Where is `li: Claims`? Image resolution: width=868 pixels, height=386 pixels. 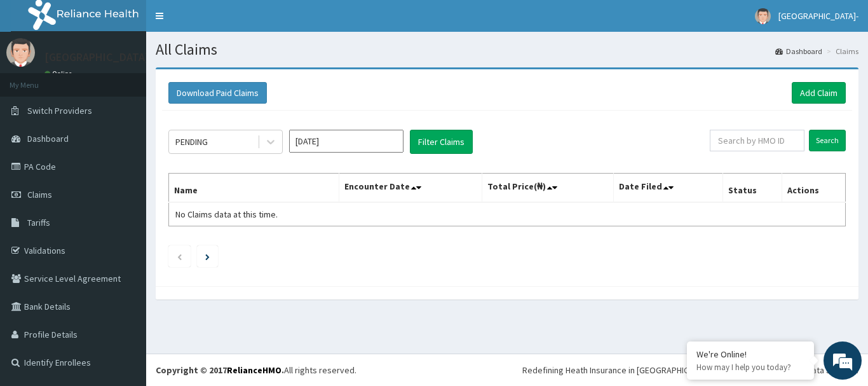 li: Claims is located at coordinates (841, 51).